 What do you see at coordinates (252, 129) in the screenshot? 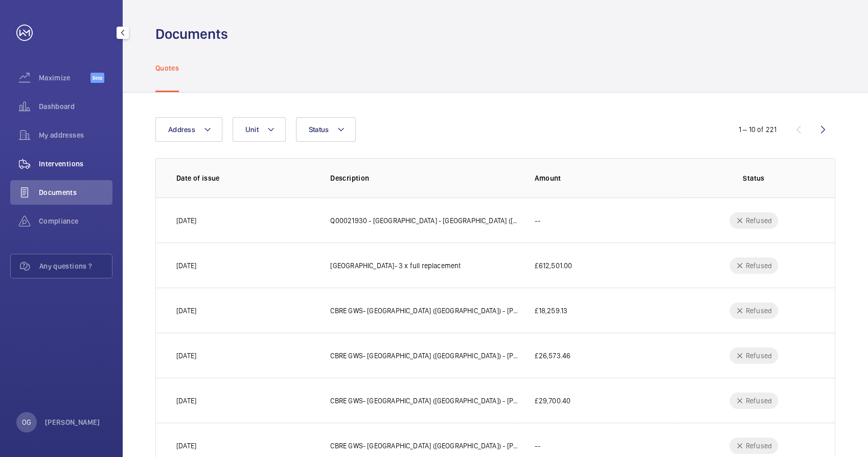
I see `span: Unit` at bounding box center [252, 129].